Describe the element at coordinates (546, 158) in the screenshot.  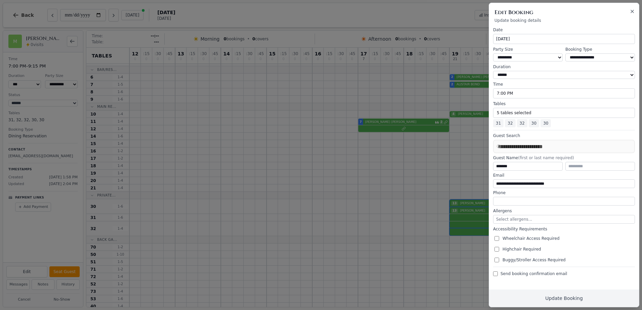
I see `span: (first or last name required)` at that location.